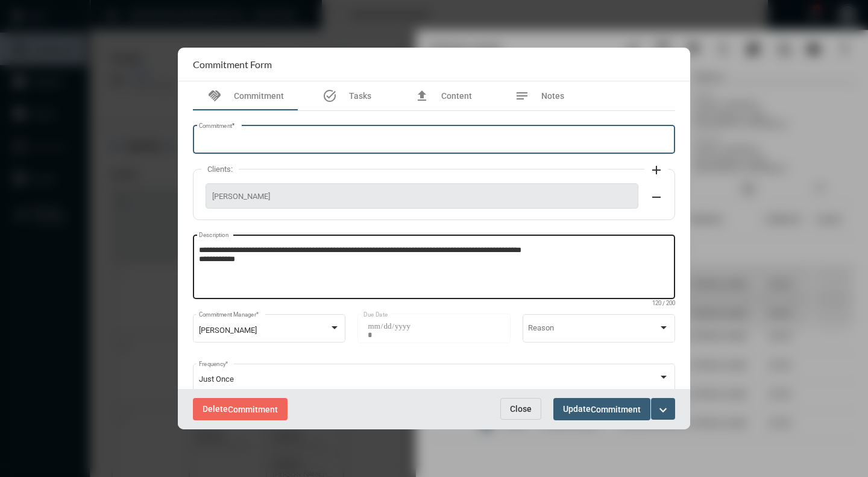  I want to click on mat-icon: remove, so click(656, 197).